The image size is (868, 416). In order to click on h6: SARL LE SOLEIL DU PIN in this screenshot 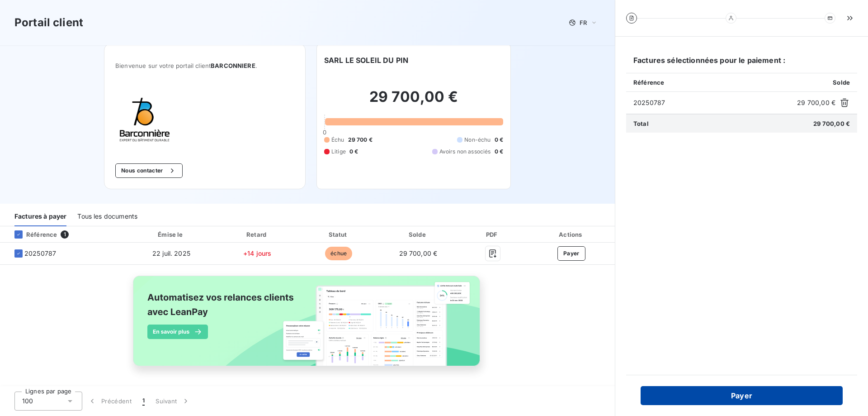, I will do `click(366, 60)`.